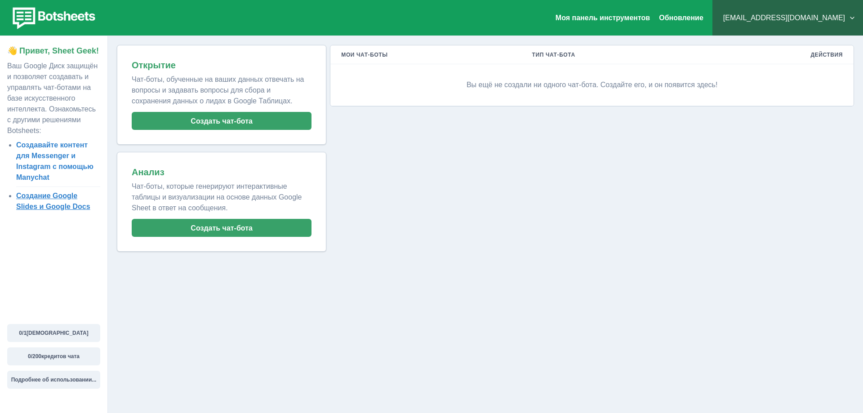  What do you see at coordinates (53, 201) in the screenshot?
I see `a: Создание Google Slides и Google Docs` at bounding box center [53, 201].